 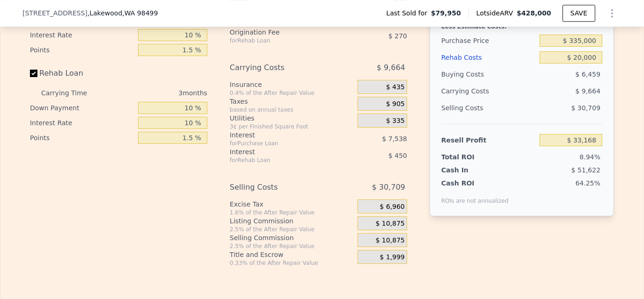 What do you see at coordinates (82, 73) in the screenshot?
I see `label: Rehab Loan` at bounding box center [82, 73].